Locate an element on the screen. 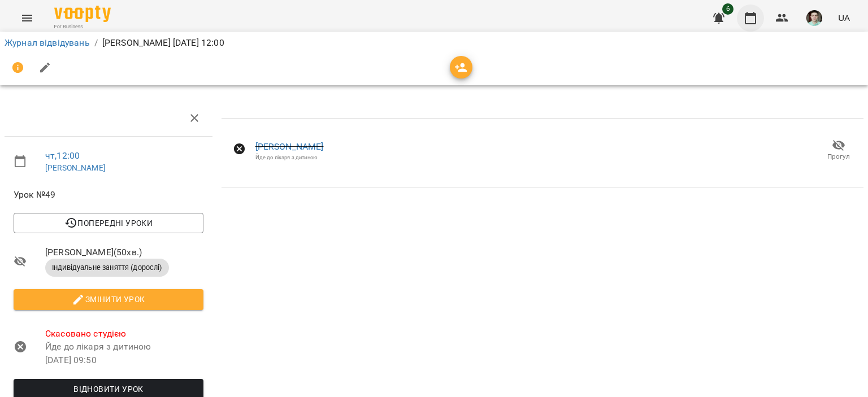 This screenshot has width=868, height=397. a: чт , 12:00 is located at coordinates (62, 155).